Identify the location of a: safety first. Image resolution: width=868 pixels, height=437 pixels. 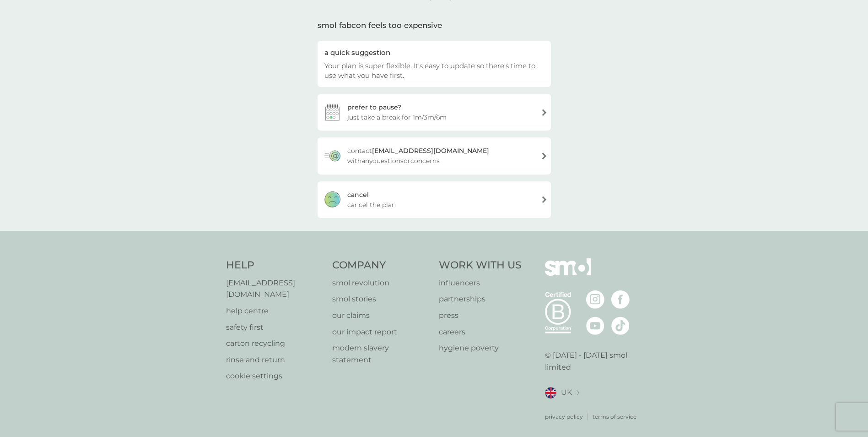
(275, 328).